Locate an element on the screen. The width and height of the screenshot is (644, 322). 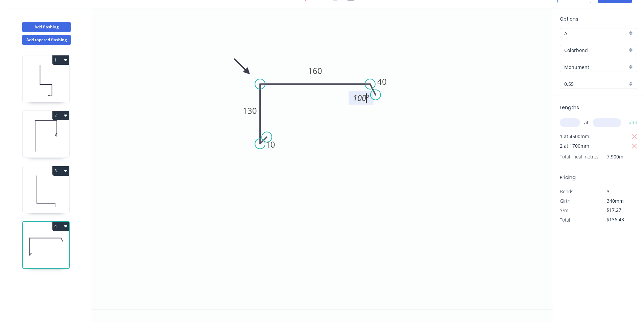
button: Add tapered flashing is located at coordinates (46, 40).